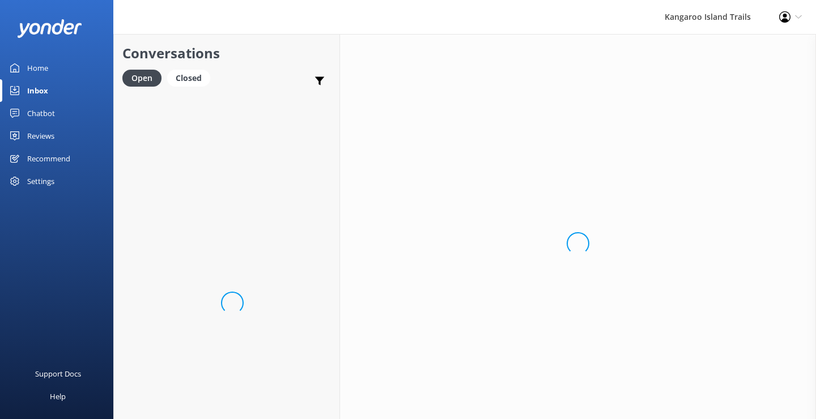 This screenshot has height=419, width=816. I want to click on div: Open, so click(142, 78).